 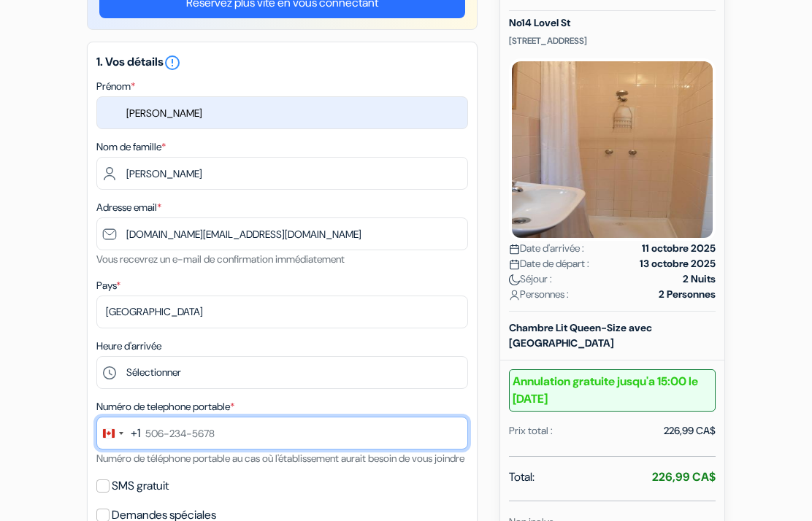 I want to click on label: Pays, so click(x=108, y=286).